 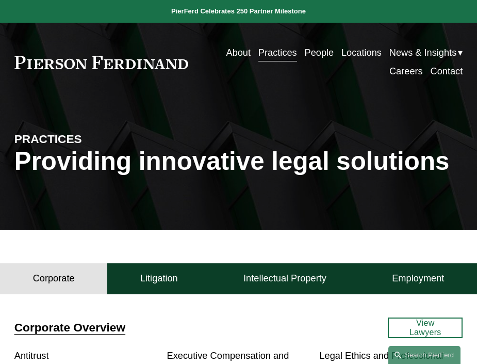 I want to click on a: Corporate Overview, so click(x=70, y=327).